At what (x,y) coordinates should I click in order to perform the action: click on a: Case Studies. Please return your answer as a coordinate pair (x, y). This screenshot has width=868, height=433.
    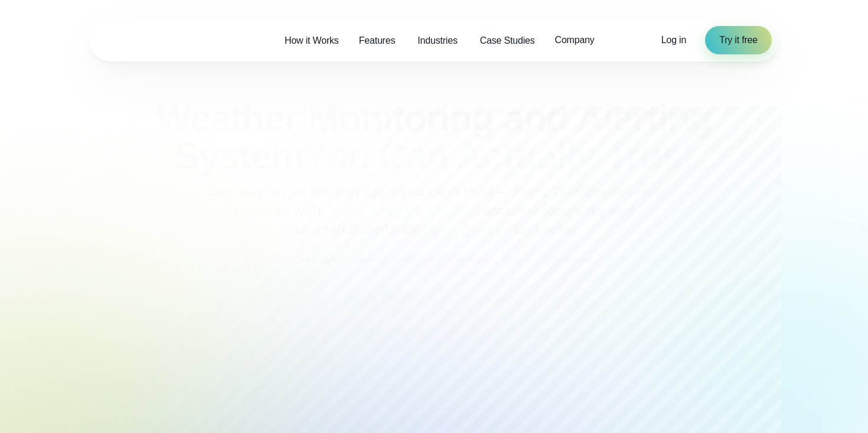
    Looking at the image, I should click on (507, 40).